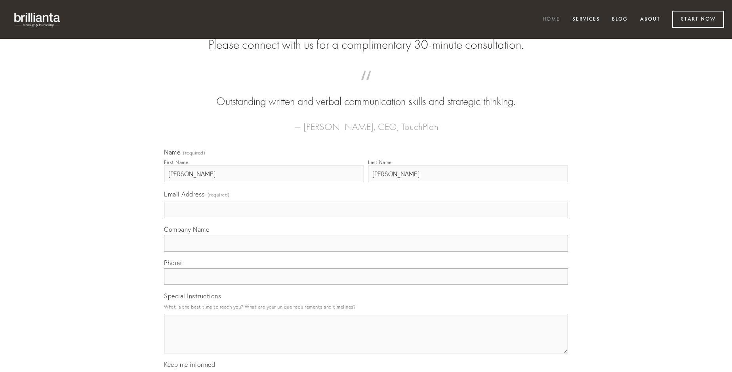 The height and width of the screenshot is (372, 732). I want to click on span: Phone, so click(173, 263).